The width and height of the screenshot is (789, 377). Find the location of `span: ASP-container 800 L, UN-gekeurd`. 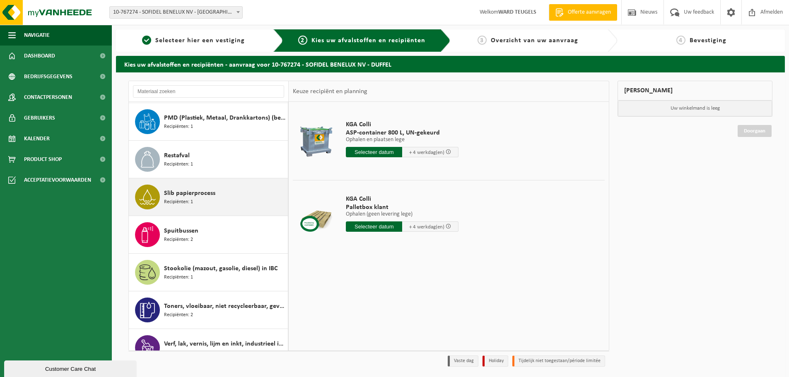

span: ASP-container 800 L, UN-gekeurd is located at coordinates (402, 133).